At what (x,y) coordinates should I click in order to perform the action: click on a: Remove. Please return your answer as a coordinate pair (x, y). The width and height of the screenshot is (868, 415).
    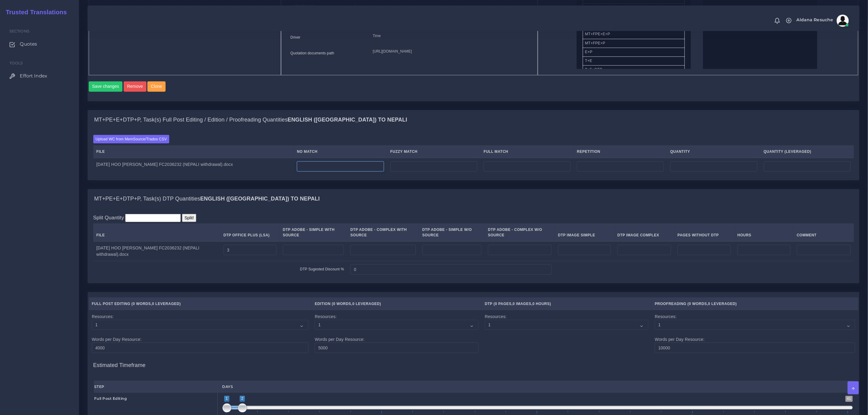
    Looking at the image, I should click on (135, 87).